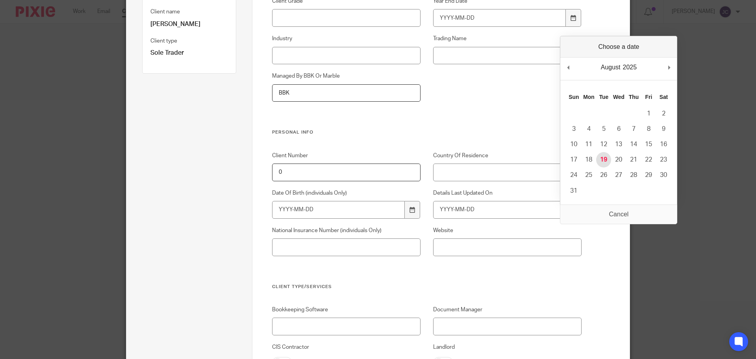 This screenshot has height=359, width=756. What do you see at coordinates (164, 41) in the screenshot?
I see `label: Client type` at bounding box center [164, 41].